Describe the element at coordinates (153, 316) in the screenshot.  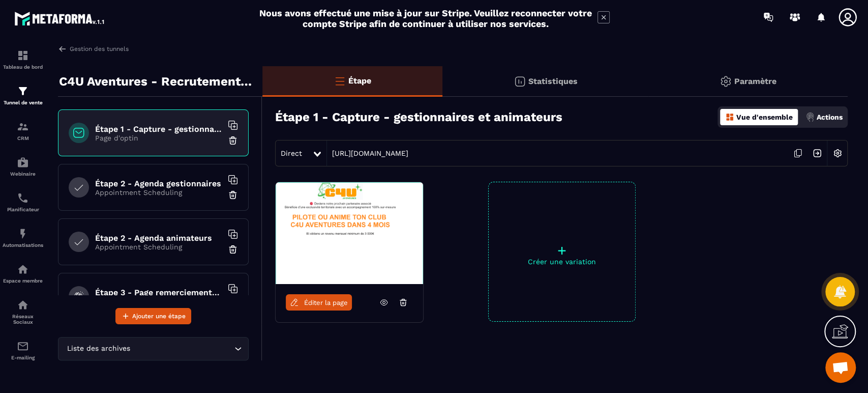
I see `button: Ajouter une étape` at that location.